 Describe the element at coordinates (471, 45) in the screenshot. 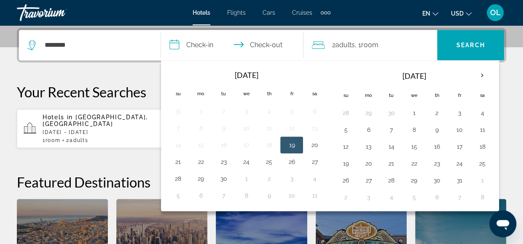

I see `span: Search` at that location.